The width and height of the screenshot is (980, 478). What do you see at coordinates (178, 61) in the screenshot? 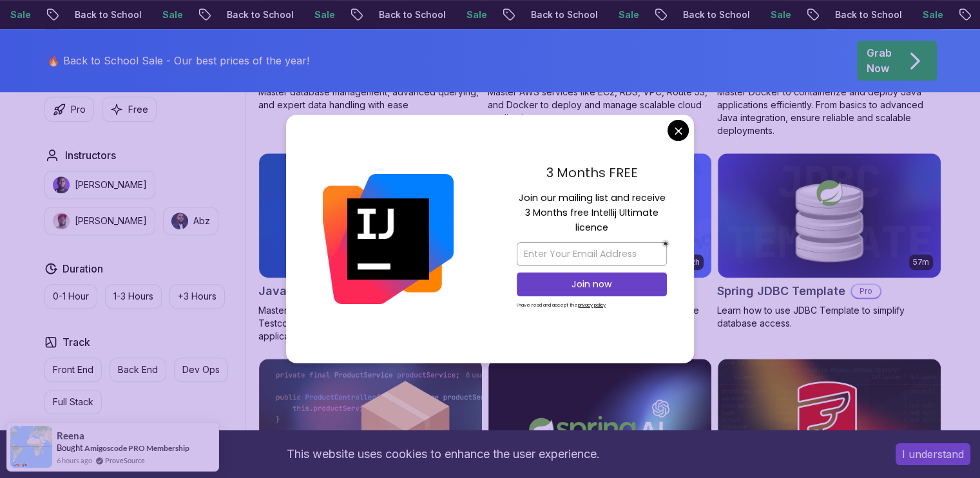
I see `p: 🔥 Back to School Sale - Our best prices of the year!` at bounding box center [178, 61].